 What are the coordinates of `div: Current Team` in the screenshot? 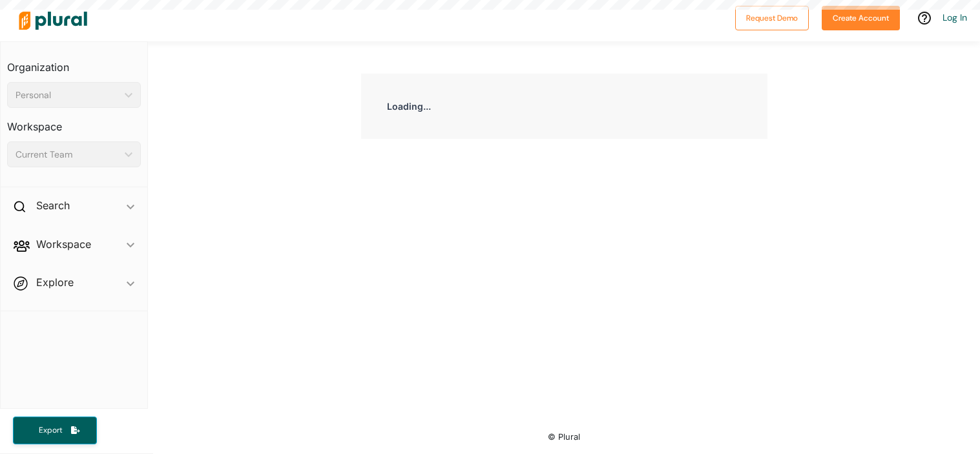 It's located at (67, 154).